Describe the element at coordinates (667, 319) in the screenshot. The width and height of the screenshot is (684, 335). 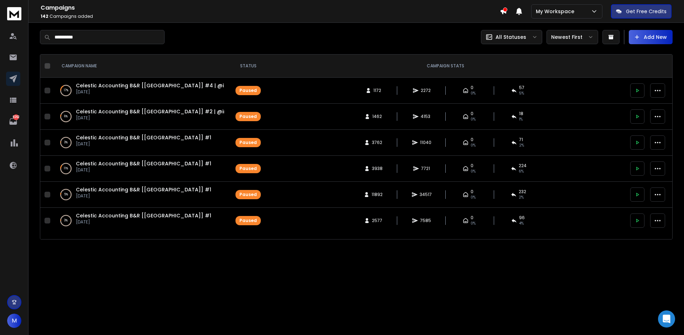
I see `div: Open Intercom Messenger` at that location.